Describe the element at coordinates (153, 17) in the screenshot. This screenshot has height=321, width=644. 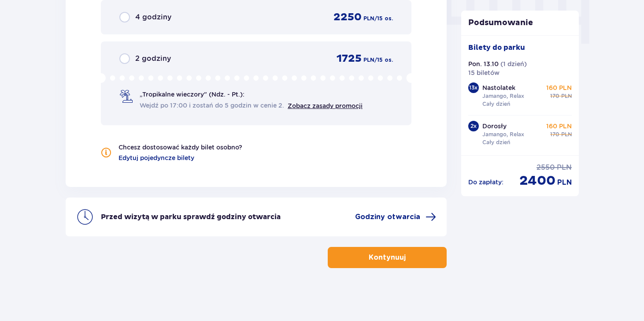
I see `span: 4 godziny` at that location.